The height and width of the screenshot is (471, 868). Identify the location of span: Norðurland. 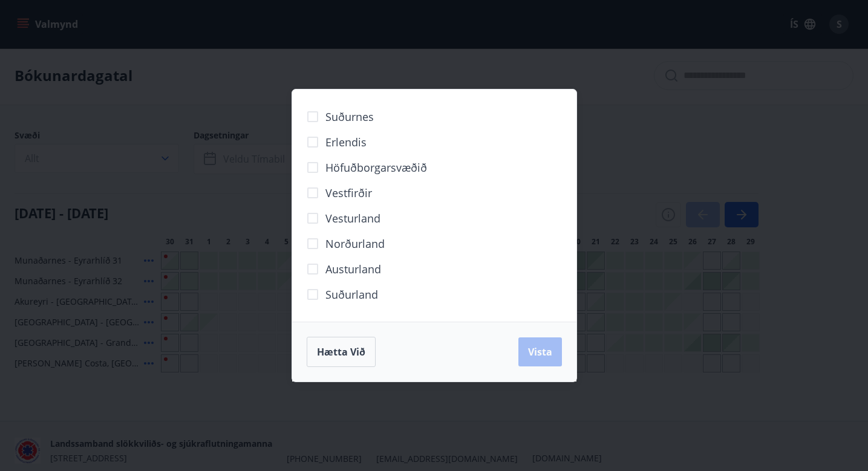
(355, 244).